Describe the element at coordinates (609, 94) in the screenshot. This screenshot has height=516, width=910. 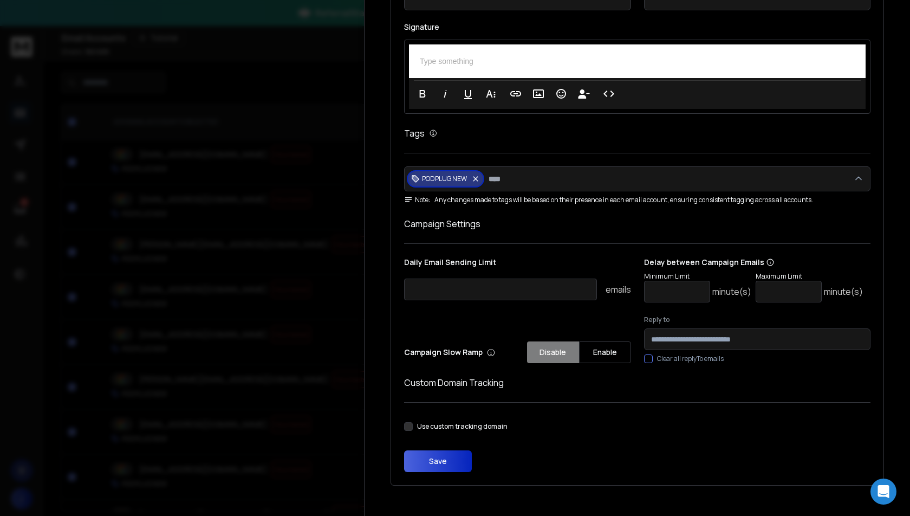
I see `button: Code View` at that location.